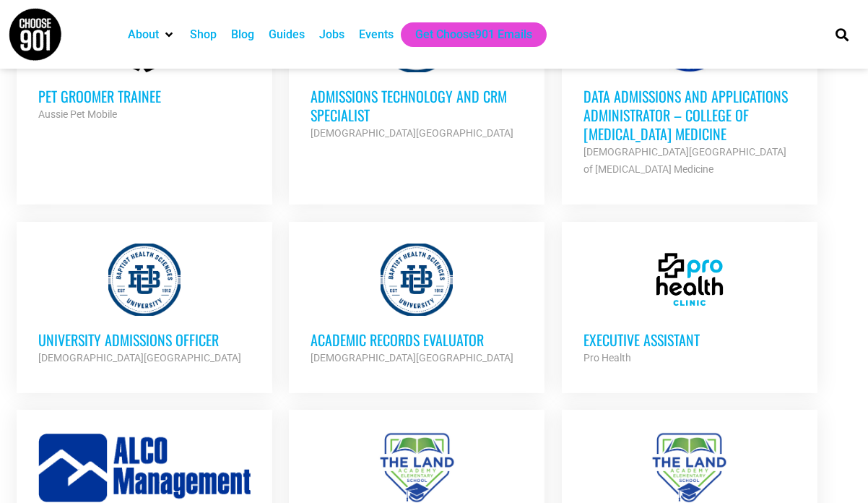 This screenshot has width=868, height=503. What do you see at coordinates (466, 34) in the screenshot?
I see `nav: Main nav` at bounding box center [466, 34].